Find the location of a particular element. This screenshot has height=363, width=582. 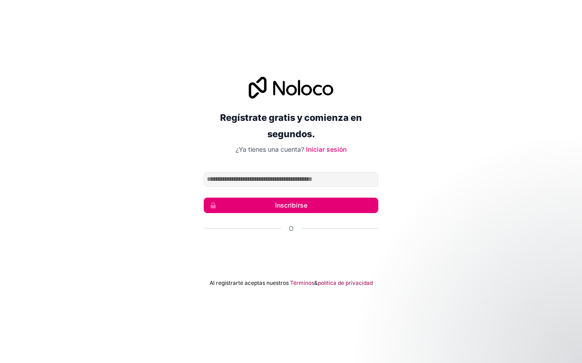

font: Regístrate gratis y comienza en segundos. is located at coordinates (291, 126).